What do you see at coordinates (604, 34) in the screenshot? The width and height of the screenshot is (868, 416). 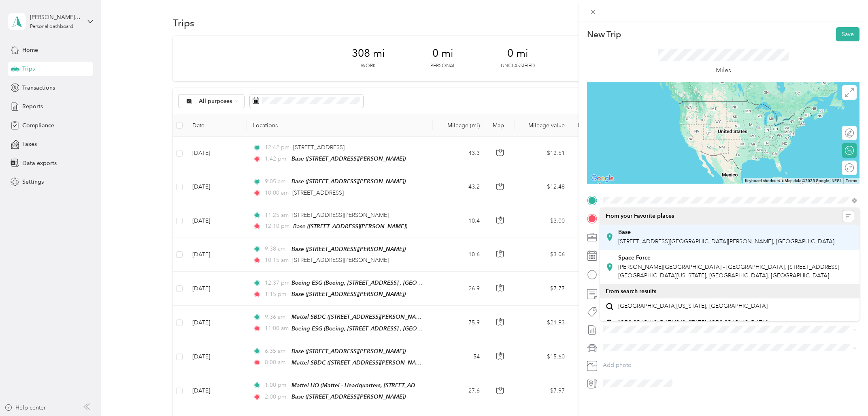 I see `p: New Trip` at bounding box center [604, 34].